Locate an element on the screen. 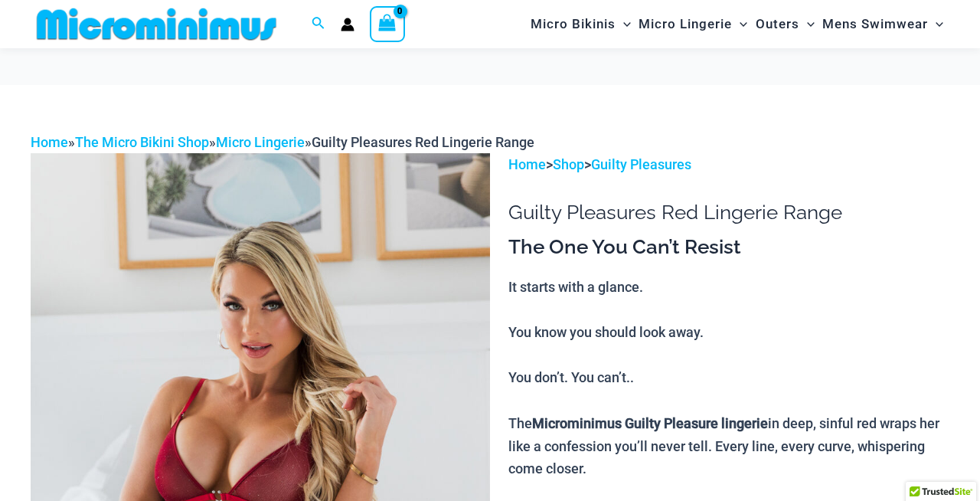  a: Micro LingerieMenu ToggleMenu Toggle is located at coordinates (693, 24).